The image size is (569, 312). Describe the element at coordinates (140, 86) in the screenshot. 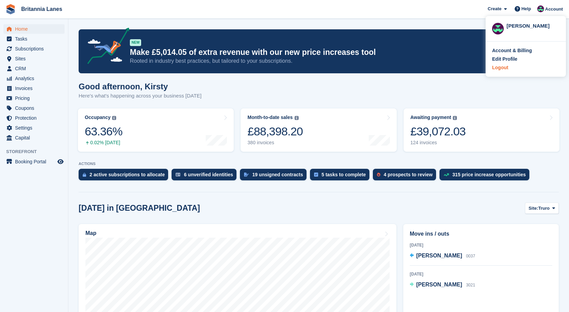

I see `h1: Good afternoon, Kirsty` at that location.